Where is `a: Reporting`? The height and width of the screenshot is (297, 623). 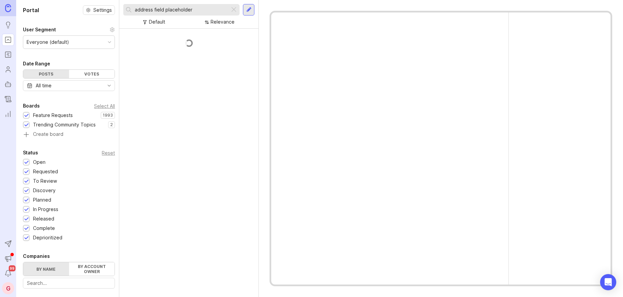 a: Reporting is located at coordinates (8, 114).